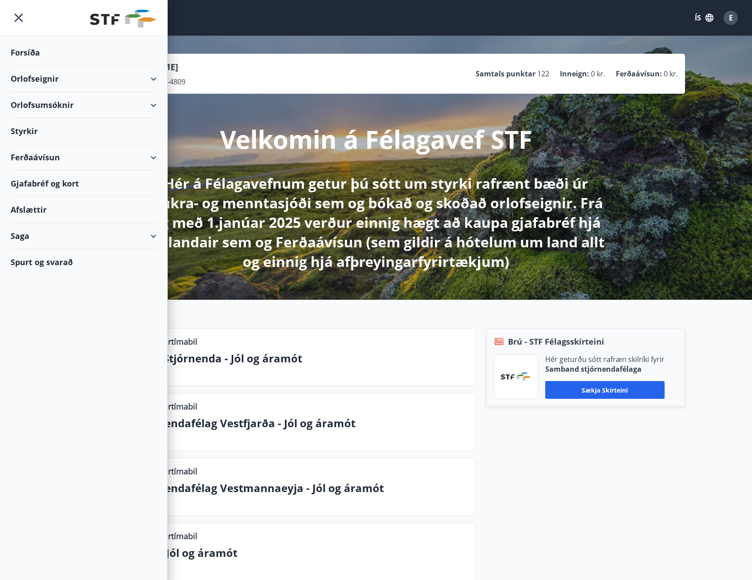  Describe the element at coordinates (83, 79) in the screenshot. I see `div: Orlofseignir` at that location.